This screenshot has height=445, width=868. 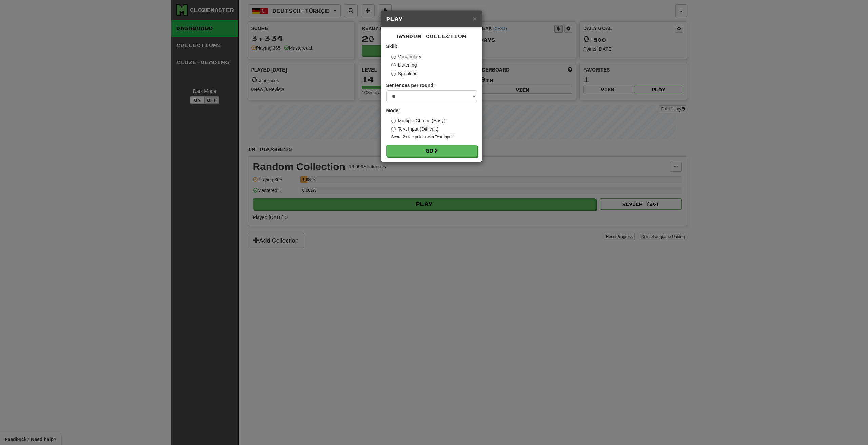 What do you see at coordinates (432, 151) in the screenshot?
I see `button: Go` at bounding box center [432, 151].